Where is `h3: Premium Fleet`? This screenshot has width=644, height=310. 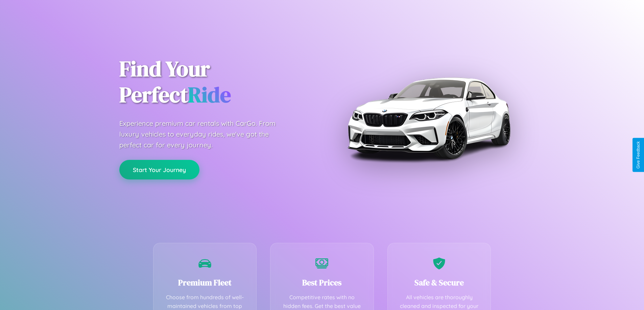 h3: Premium Fleet is located at coordinates (205, 283).